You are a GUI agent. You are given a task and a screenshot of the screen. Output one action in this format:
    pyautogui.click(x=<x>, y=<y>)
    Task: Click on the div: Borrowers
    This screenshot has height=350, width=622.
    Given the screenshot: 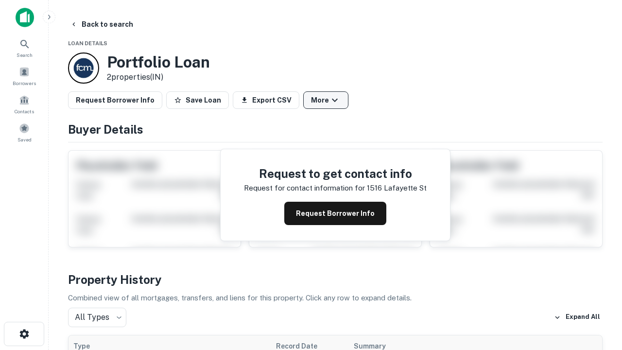 What is the action you would take?
    pyautogui.click(x=24, y=76)
    